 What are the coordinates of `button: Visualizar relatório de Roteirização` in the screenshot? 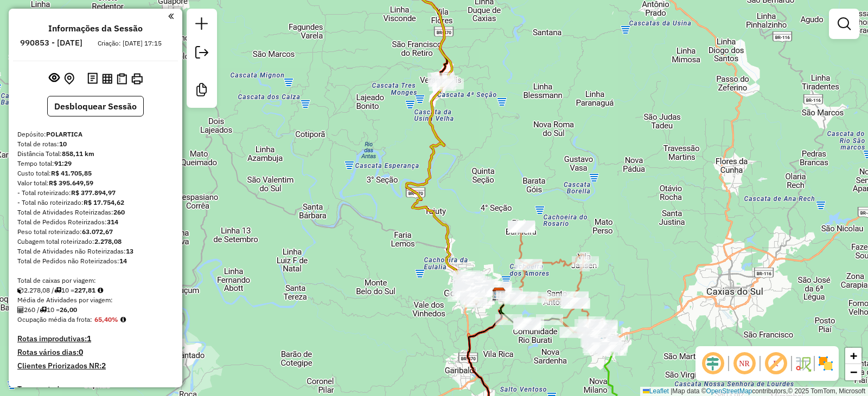 It's located at (107, 78).